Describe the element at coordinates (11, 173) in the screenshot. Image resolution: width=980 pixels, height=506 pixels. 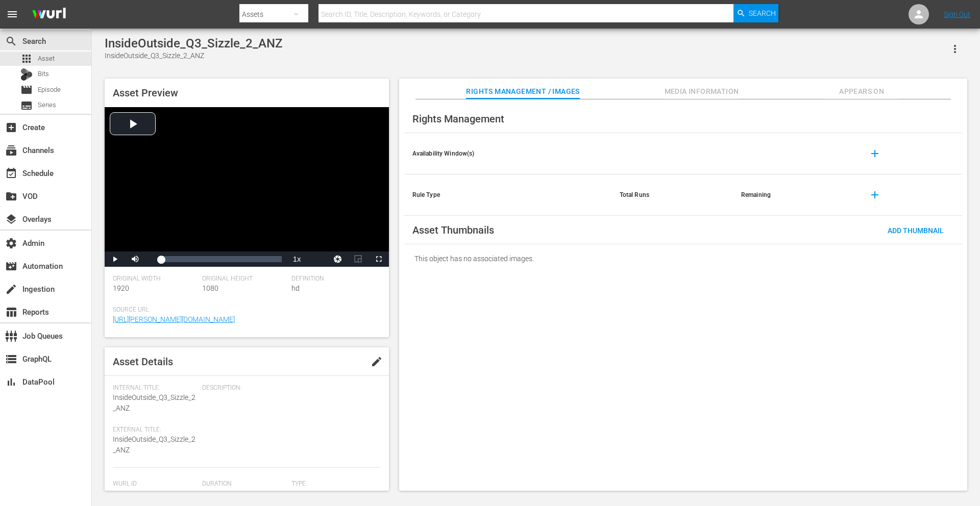
I see `span: Schedule` at that location.